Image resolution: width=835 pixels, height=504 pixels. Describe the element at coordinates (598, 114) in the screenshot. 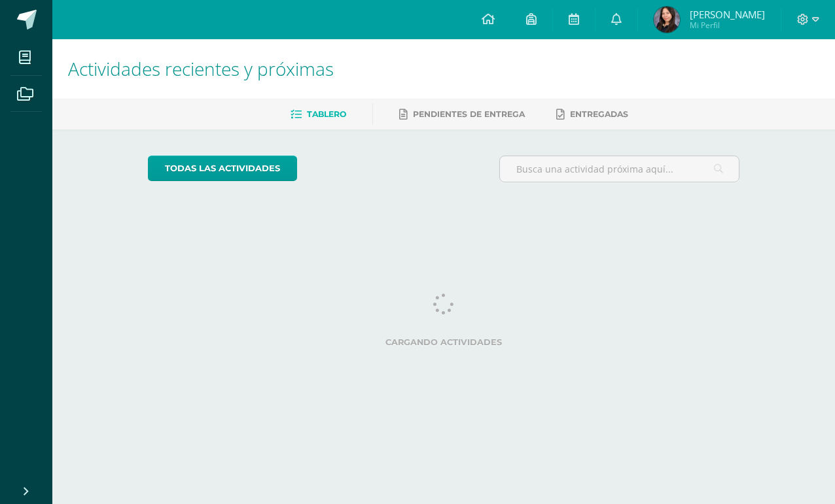

I see `span: Entregadas` at that location.